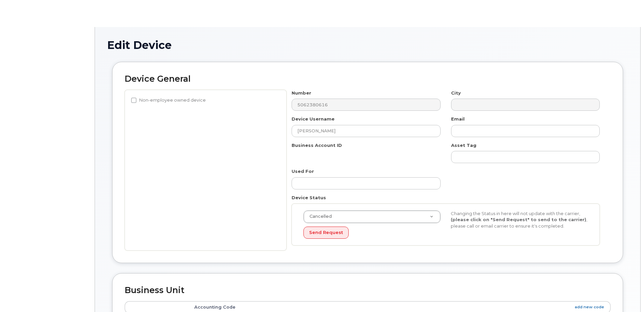  What do you see at coordinates (134, 100) in the screenshot?
I see `input: Non-employee owned device` at bounding box center [134, 100].